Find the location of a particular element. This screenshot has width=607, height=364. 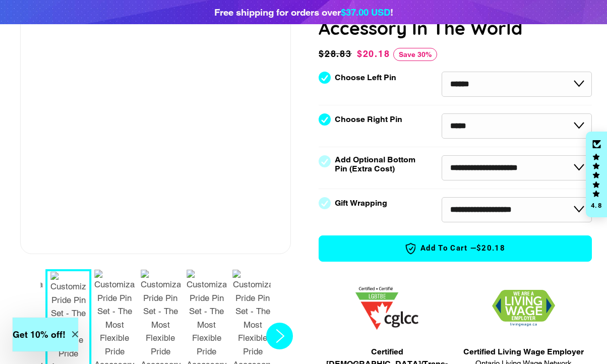

label: Choose Left Pin is located at coordinates (365, 78).